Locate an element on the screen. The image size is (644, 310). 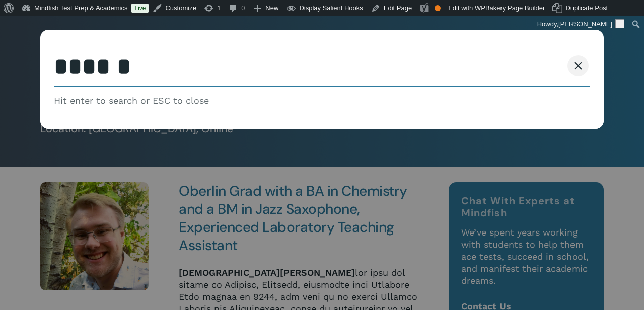
input: Search is located at coordinates (322, 68).